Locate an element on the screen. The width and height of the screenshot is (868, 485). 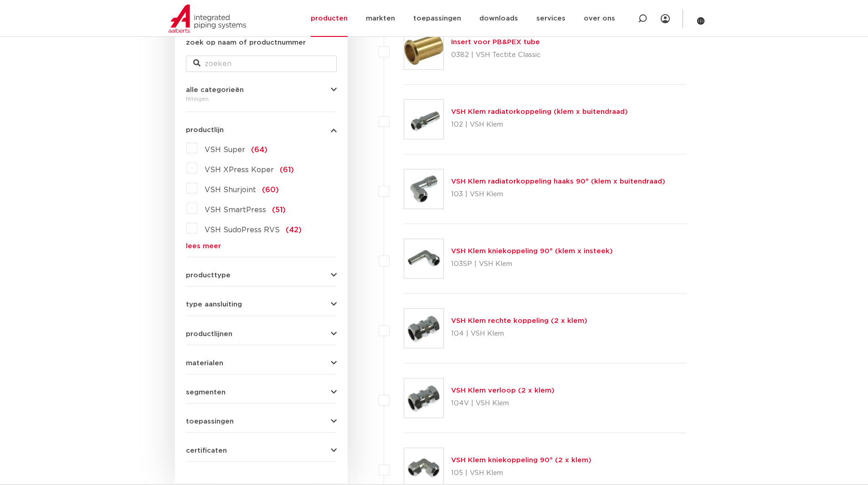
span: VSH Shurjoint is located at coordinates (230, 190).